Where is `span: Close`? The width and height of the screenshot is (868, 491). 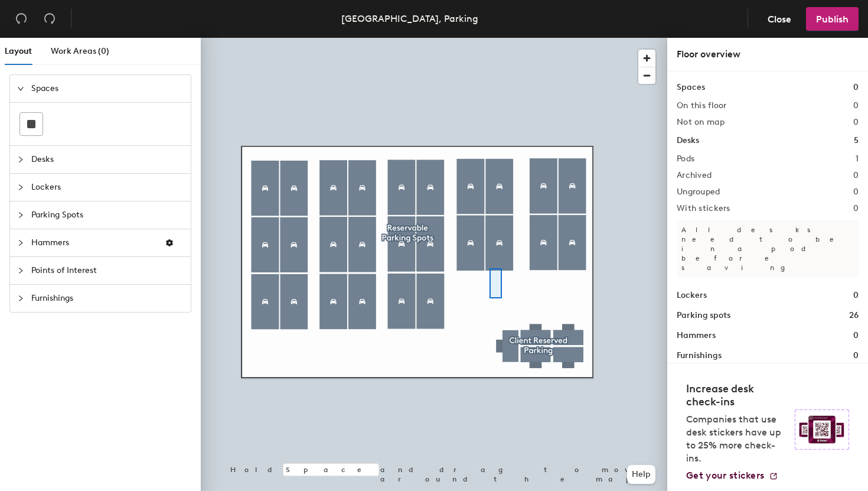 span: Close is located at coordinates (780, 19).